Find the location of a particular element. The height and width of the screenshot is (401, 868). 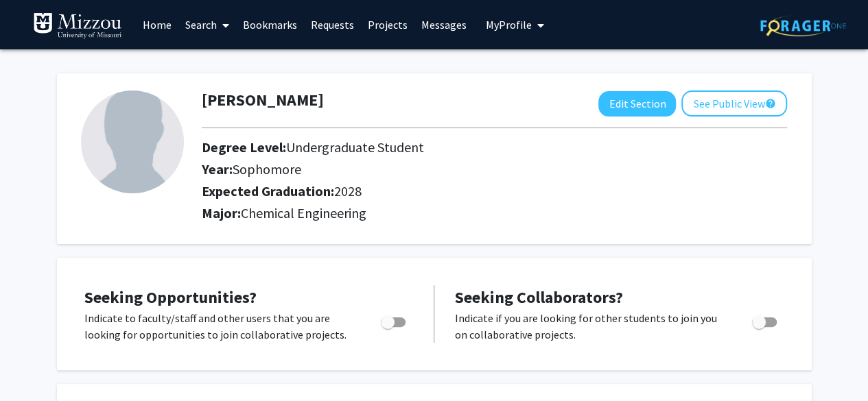

span: 2028 is located at coordinates (348, 191).